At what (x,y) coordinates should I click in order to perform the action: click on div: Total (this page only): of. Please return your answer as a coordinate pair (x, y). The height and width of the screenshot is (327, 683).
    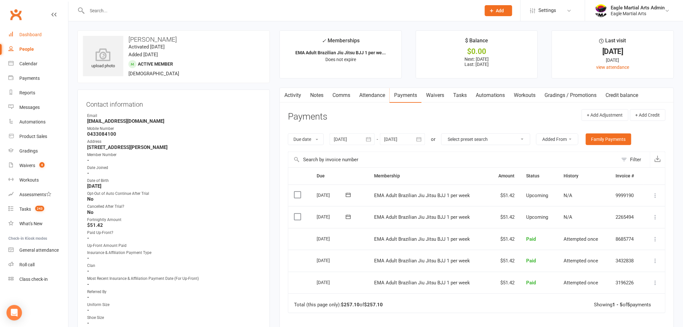
    Looking at the image, I should click on (338, 304).